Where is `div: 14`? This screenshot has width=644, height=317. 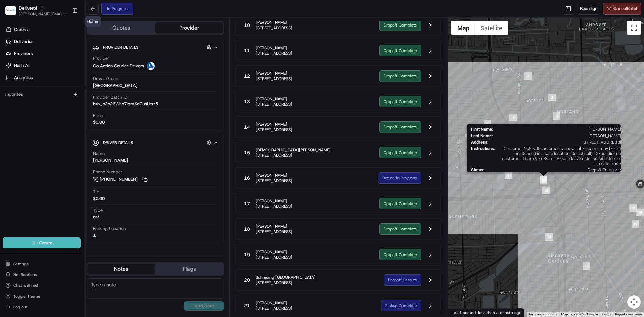
div: 14 is located at coordinates (549, 237).